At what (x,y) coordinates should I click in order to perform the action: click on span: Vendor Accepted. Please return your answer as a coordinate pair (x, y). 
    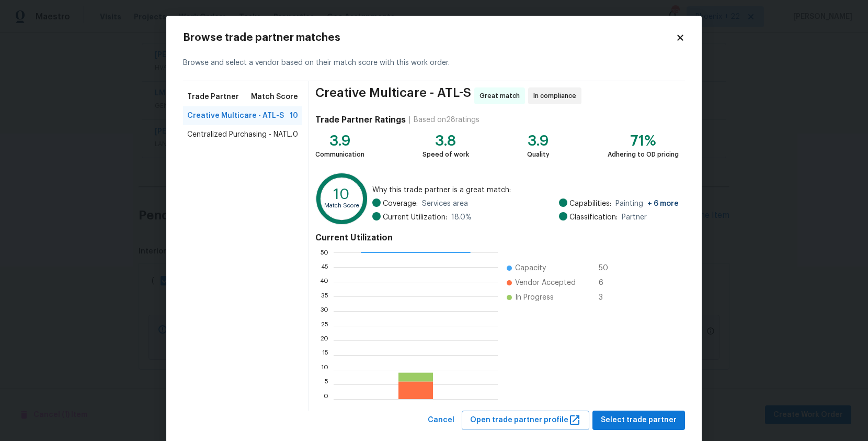
    Looking at the image, I should click on (546, 282).